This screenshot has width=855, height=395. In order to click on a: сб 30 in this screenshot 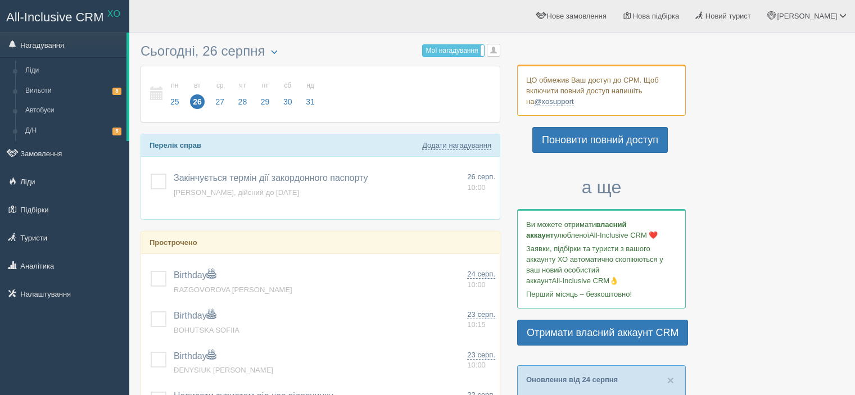, I will do `click(288, 94)`.